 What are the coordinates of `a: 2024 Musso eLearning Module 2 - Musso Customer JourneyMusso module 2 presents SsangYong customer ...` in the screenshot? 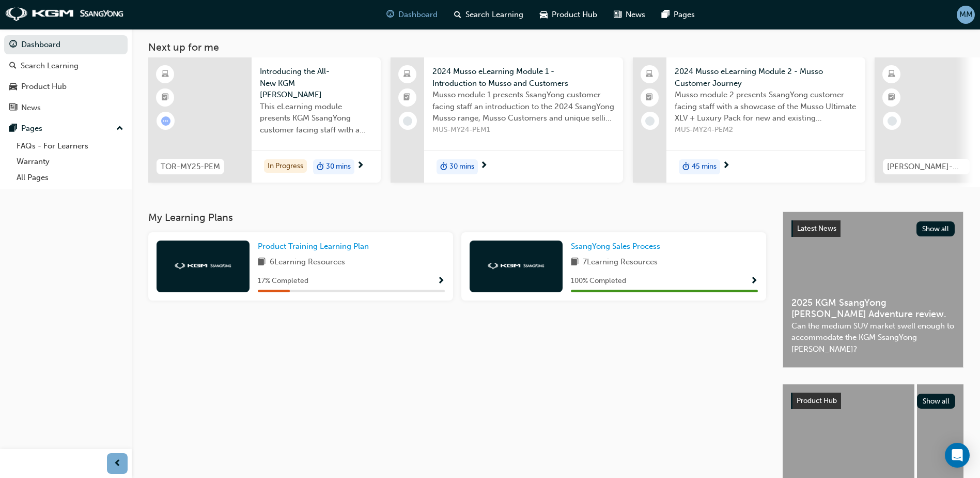 It's located at (749, 120).